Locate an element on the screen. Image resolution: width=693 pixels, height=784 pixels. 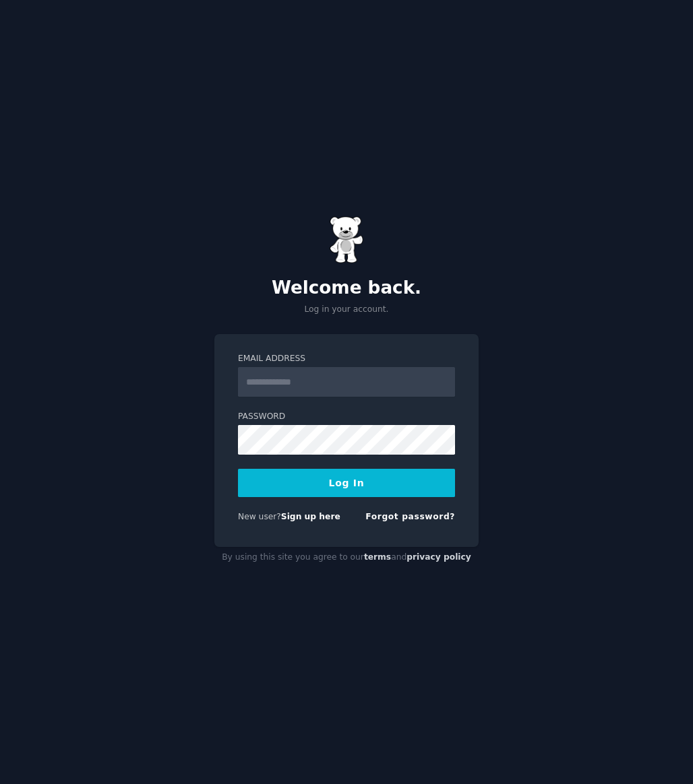
h2: Welcome back. is located at coordinates (346, 289).